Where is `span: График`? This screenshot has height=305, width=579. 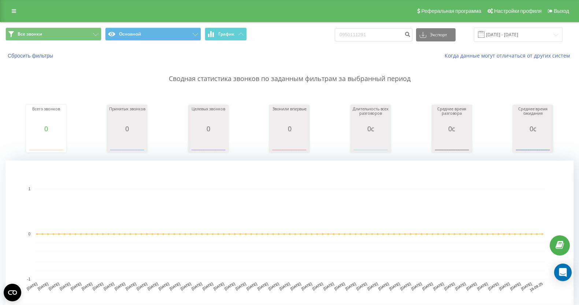
span: График is located at coordinates (226, 34).